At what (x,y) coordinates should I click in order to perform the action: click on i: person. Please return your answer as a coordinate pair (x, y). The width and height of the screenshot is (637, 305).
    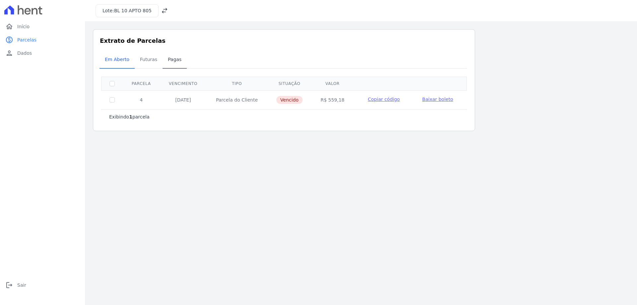
    Looking at the image, I should click on (9, 53).